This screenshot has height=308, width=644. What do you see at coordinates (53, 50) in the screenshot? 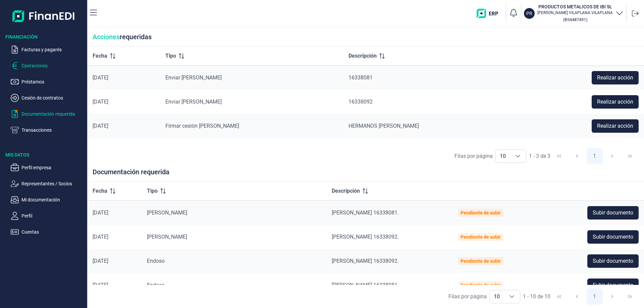
I see `p: Facturas y pagarés` at bounding box center [53, 50].